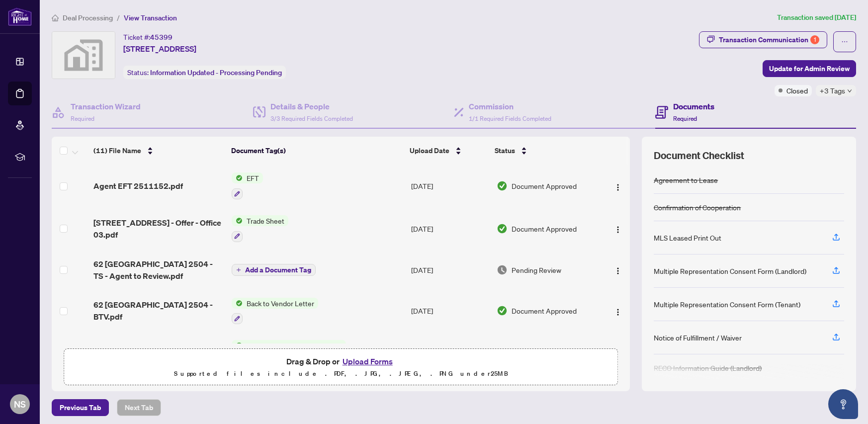  What do you see at coordinates (769, 40) in the screenshot?
I see `div: Transaction Communication` at bounding box center [769, 40].